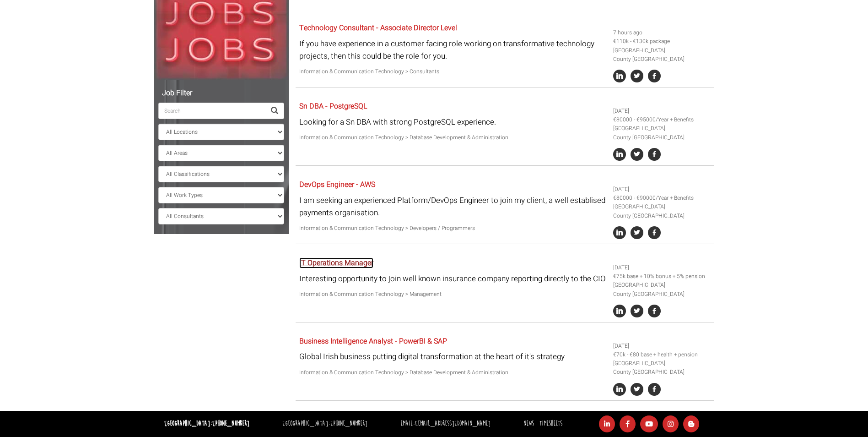 The height and width of the screenshot is (437, 868). What do you see at coordinates (551, 424) in the screenshot?
I see `a: Timesheets` at bounding box center [551, 424].